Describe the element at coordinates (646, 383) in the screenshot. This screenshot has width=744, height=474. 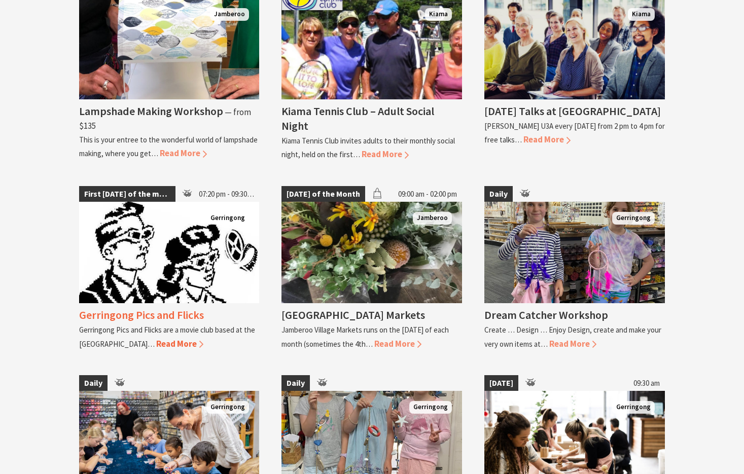
I see `span: 09:30 am` at that location.